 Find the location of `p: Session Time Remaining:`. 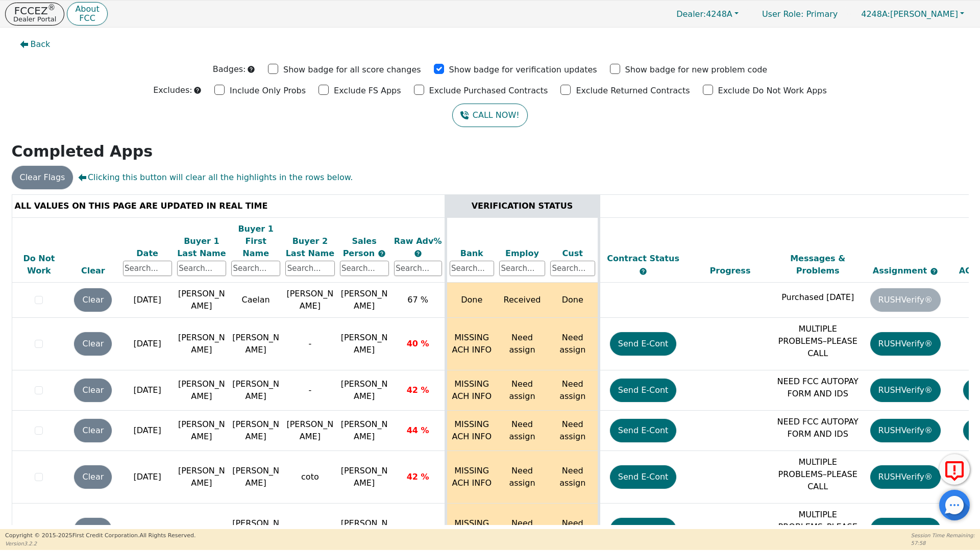

p: Session Time Remaining: is located at coordinates (943, 535).